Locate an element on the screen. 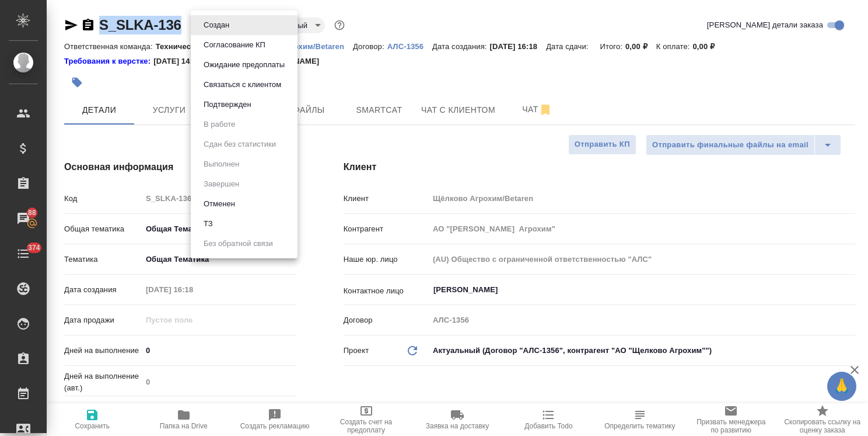  button: Связаться с клиентом is located at coordinates (242, 84).